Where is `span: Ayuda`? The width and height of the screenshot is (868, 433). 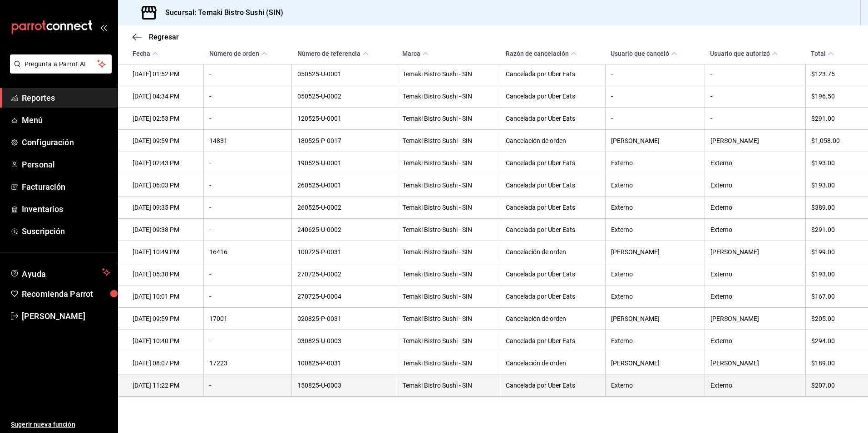 span: Ayuda is located at coordinates (60, 273).